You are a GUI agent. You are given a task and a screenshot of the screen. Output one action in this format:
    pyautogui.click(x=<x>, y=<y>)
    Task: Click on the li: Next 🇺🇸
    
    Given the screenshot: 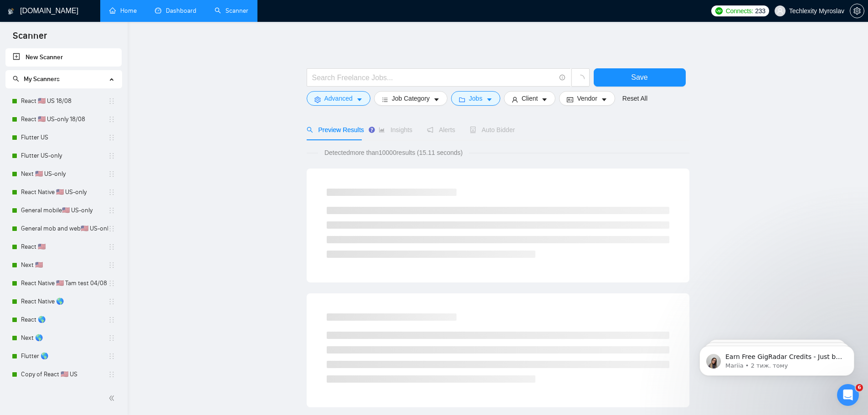 What is the action you would take?
    pyautogui.click(x=63, y=265)
    